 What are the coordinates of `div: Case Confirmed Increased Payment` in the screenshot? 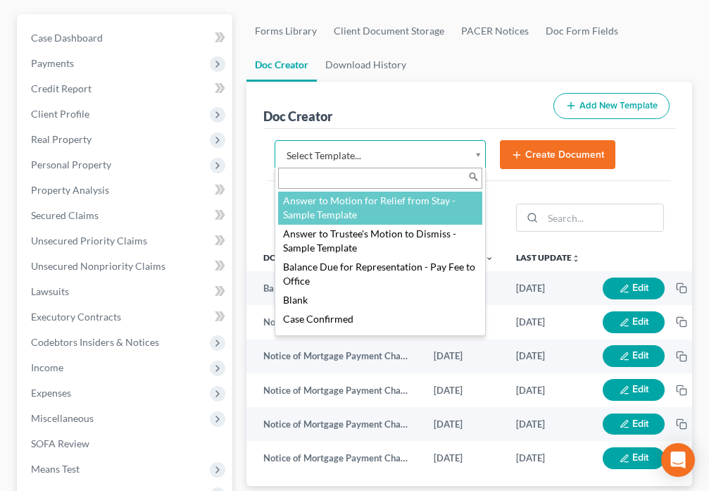 It's located at (380, 338).